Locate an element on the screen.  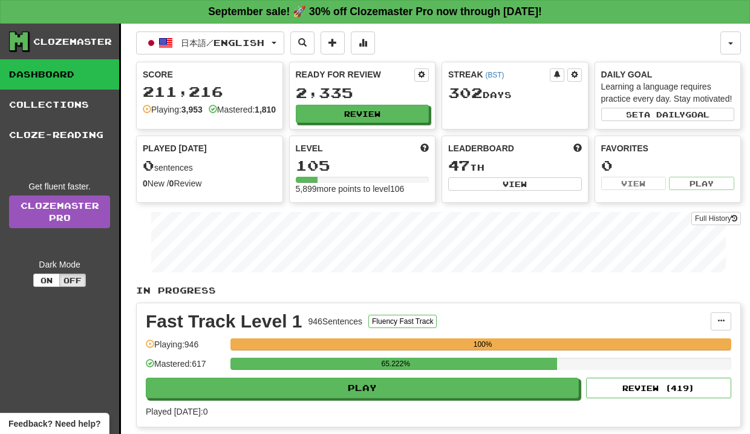
div: 65.222% is located at coordinates (396, 364).